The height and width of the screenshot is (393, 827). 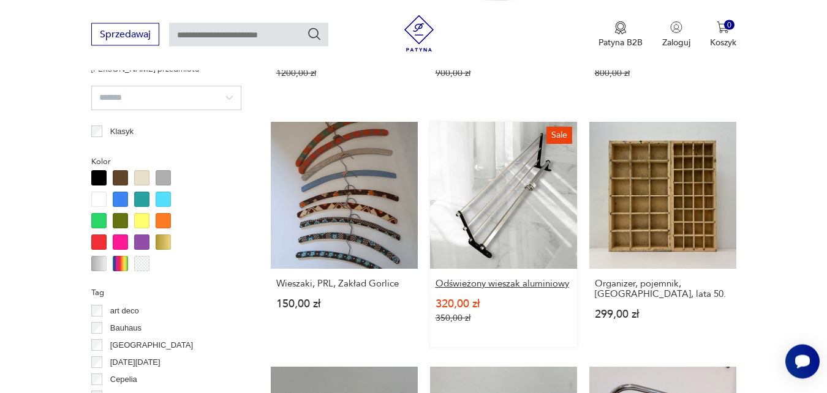 What do you see at coordinates (729, 25) in the screenshot?
I see `div: 0` at bounding box center [729, 25].